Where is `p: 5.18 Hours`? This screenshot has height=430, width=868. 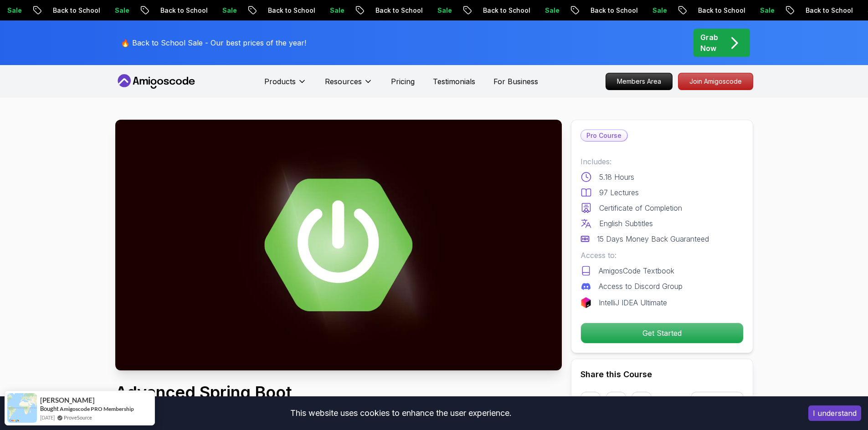
p: 5.18 Hours is located at coordinates (617, 177).